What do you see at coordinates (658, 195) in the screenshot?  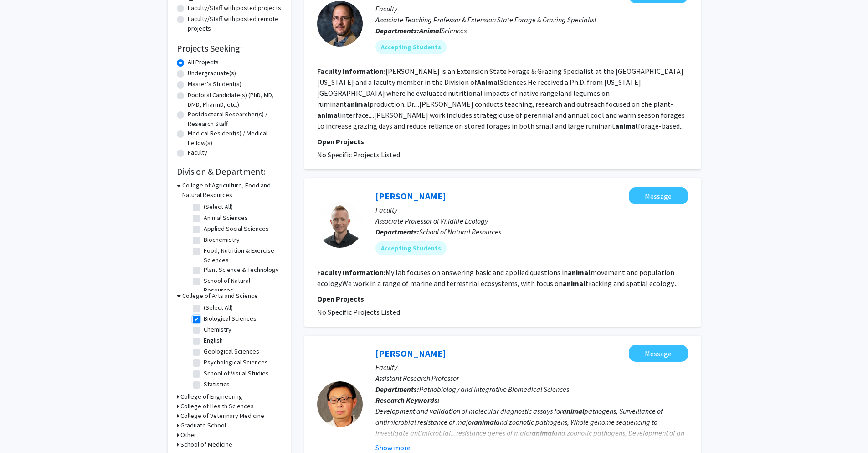 I see `button: Message Michael Byrne` at bounding box center [658, 195].